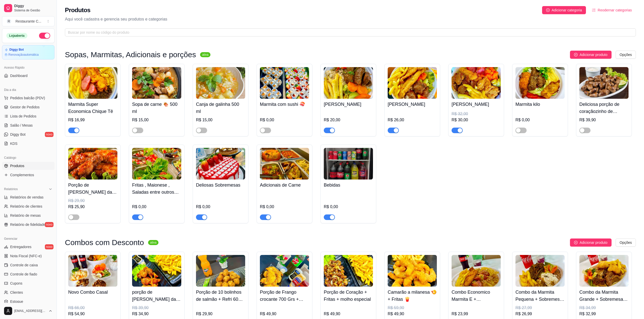 This screenshot has height=319, width=644. Describe the element at coordinates (540, 308) in the screenshot. I see `div: R$ 27,99` at that location.